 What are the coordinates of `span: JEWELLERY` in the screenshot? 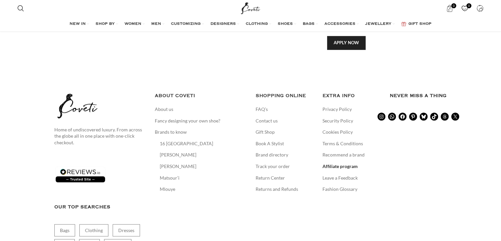 It's located at (378, 24).